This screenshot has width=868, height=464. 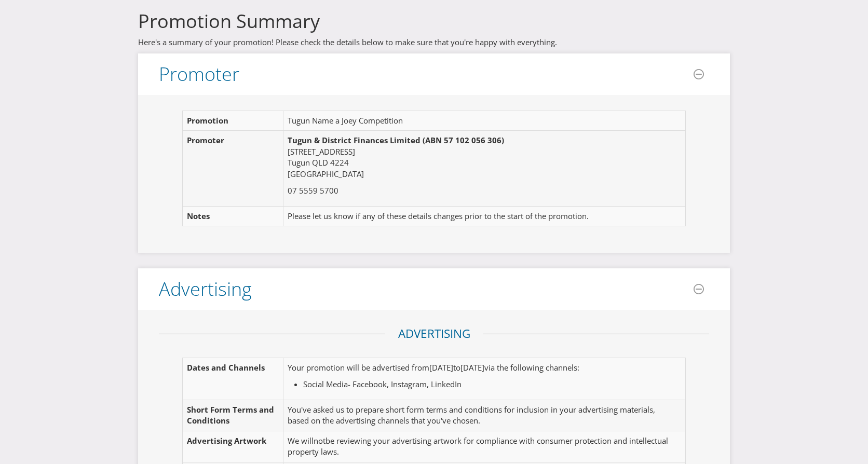 I want to click on td: Dates and Channels, so click(x=233, y=379).